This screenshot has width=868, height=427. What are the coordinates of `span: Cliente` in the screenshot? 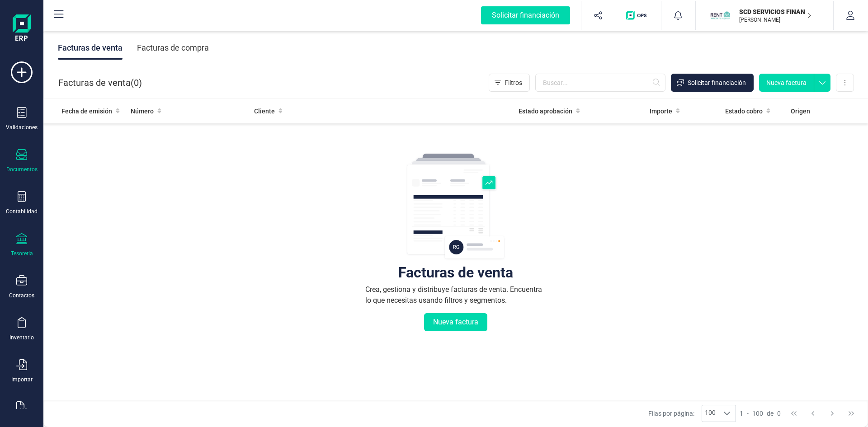 It's located at (265, 111).